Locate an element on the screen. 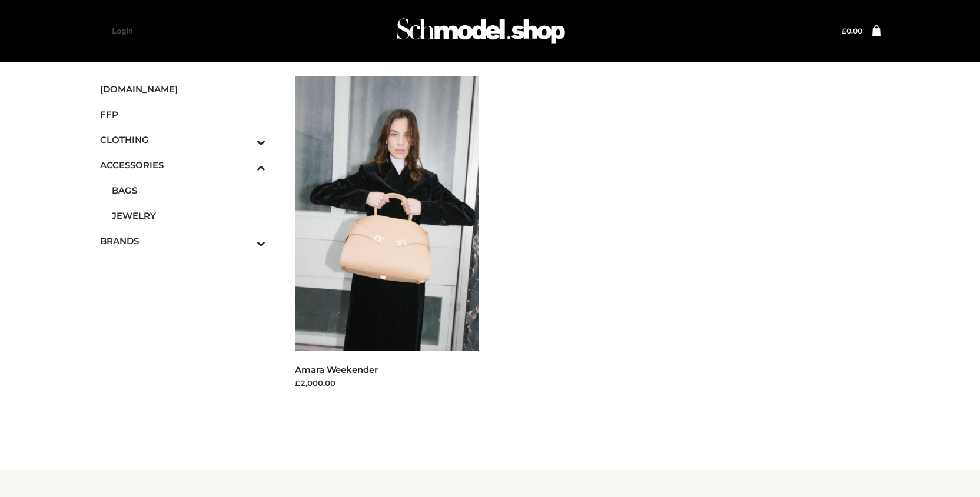  span: BAGS is located at coordinates (189, 190).